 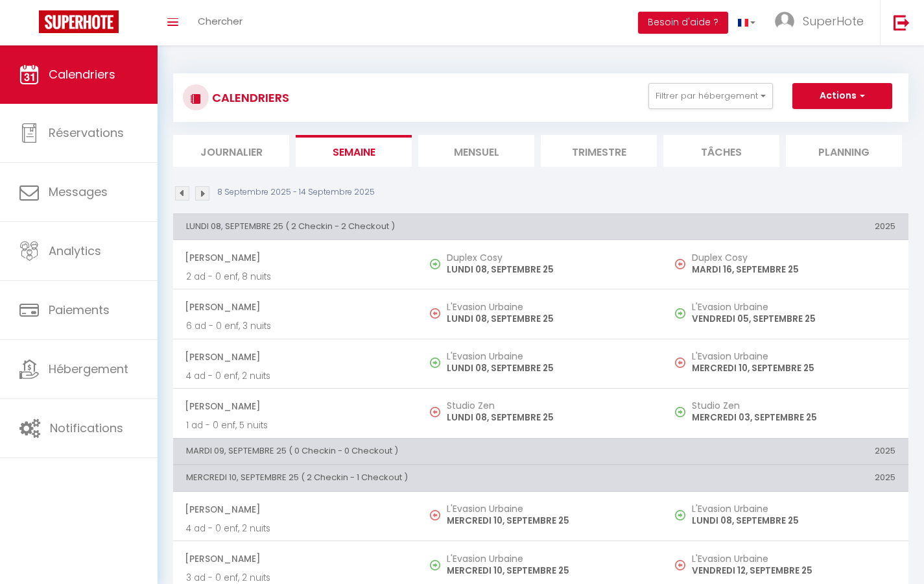 What do you see at coordinates (296, 192) in the screenshot?
I see `p: 8 Septembre 2025 - 14 Septembre 2025` at bounding box center [296, 192].